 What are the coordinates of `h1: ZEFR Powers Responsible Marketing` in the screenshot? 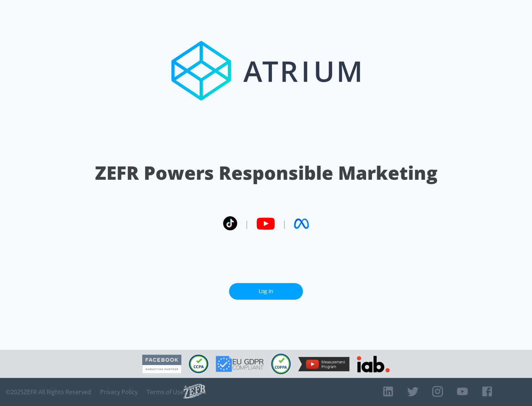 It's located at (266, 173).